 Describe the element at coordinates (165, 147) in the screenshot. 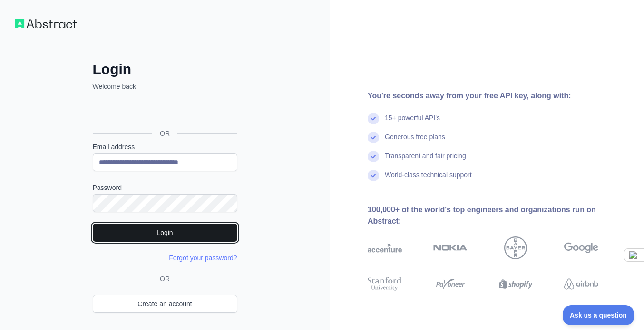

I see `label: Email address` at that location.